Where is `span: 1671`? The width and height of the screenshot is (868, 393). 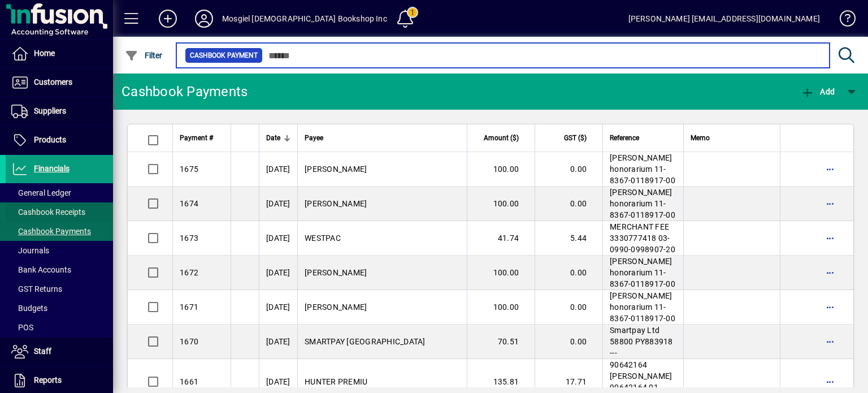
span: 1671 is located at coordinates (189, 307).